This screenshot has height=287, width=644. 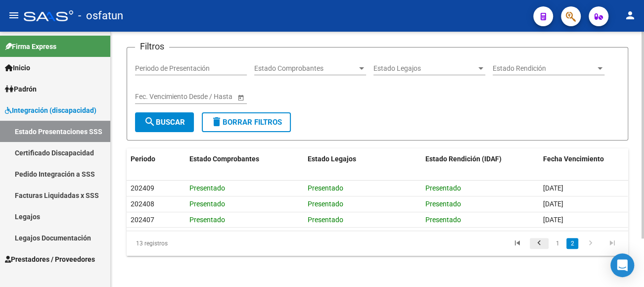 I want to click on a: go to last page, so click(x=612, y=244).